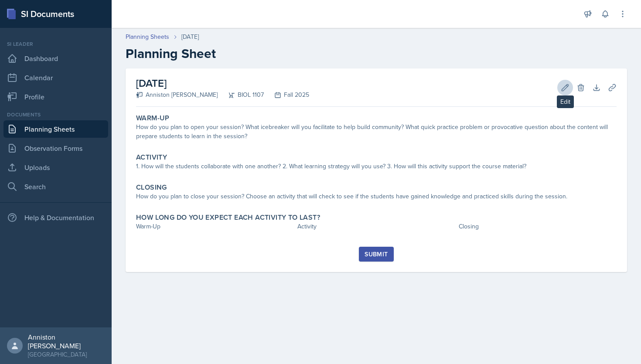 This screenshot has width=641, height=364. I want to click on div: Si leader, so click(56, 44).